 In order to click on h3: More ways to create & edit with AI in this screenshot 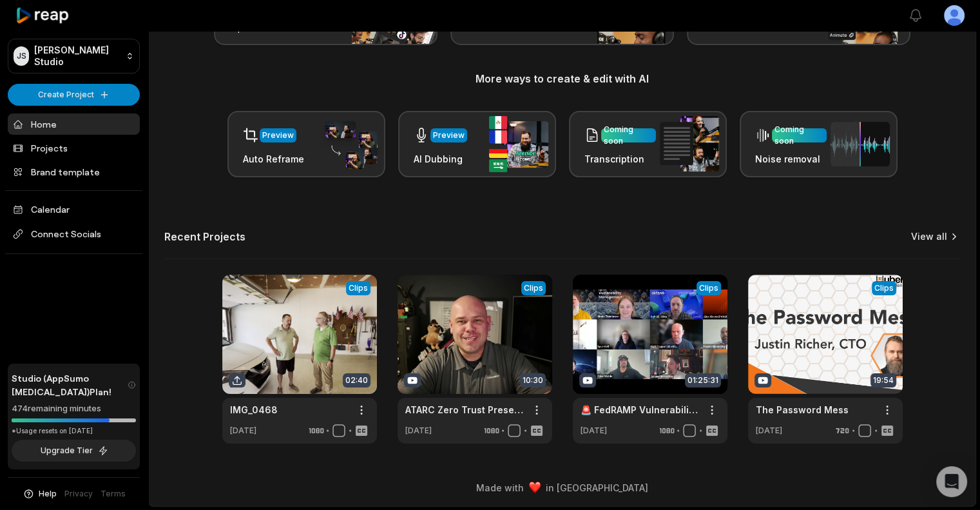, I will do `click(562, 79)`.